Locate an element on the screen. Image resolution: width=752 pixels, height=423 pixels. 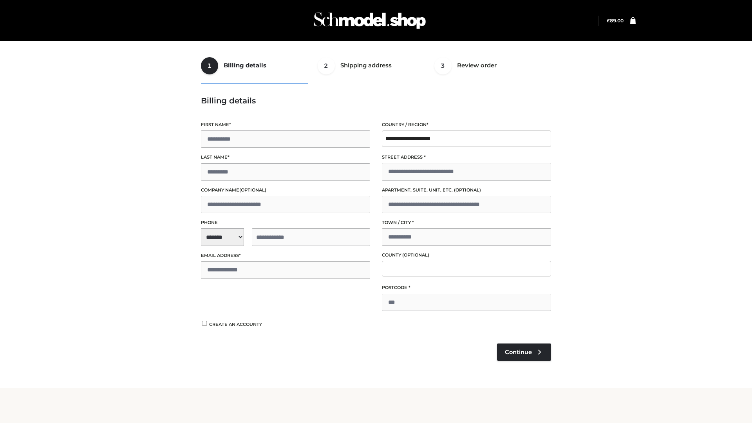
label: Town / City is located at coordinates (466, 222).